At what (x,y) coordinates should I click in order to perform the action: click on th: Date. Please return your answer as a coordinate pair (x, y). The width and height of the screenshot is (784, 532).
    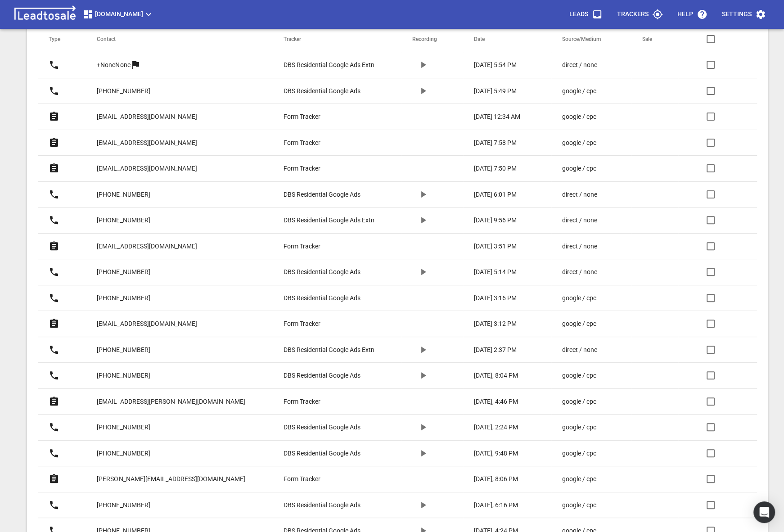
    Looking at the image, I should click on (507, 39).